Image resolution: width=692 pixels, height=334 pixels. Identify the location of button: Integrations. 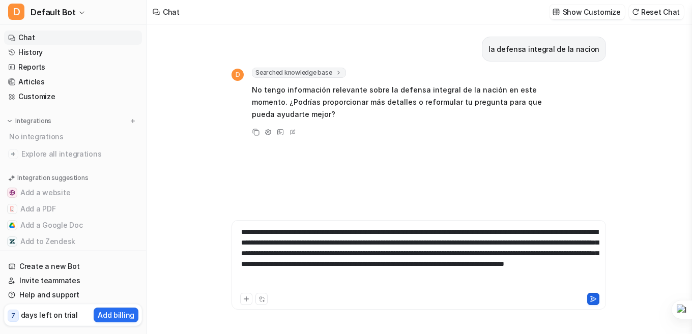
(29, 121).